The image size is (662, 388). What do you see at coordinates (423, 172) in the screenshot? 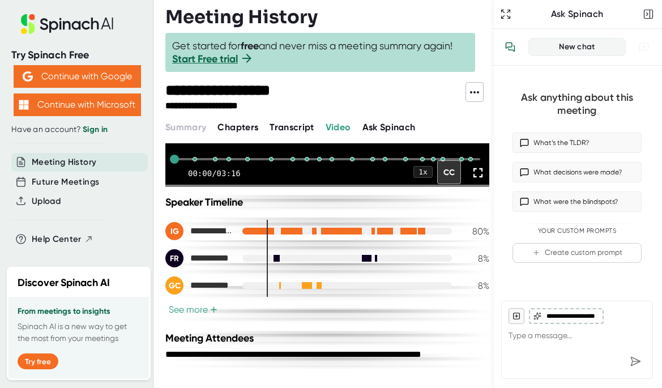
I see `div: 1 x` at bounding box center [423, 172].